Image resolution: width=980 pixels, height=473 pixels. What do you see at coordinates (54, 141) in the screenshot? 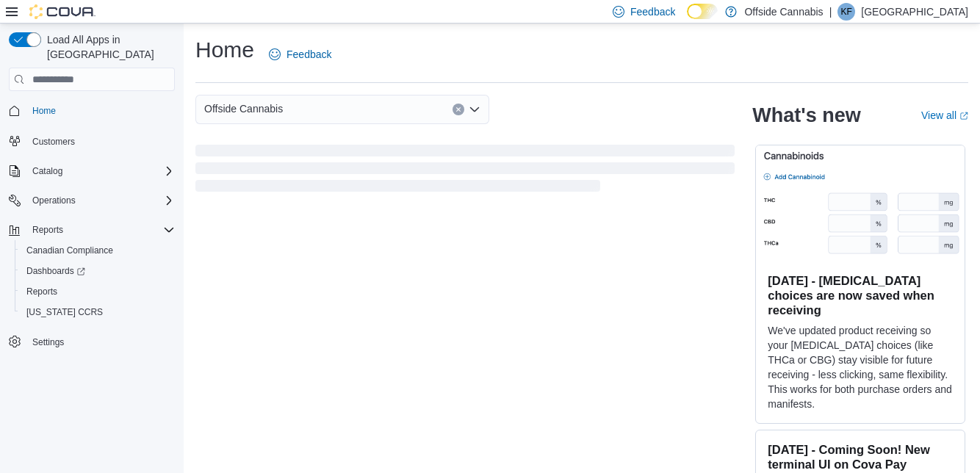
I see `a: Customers` at bounding box center [54, 141].